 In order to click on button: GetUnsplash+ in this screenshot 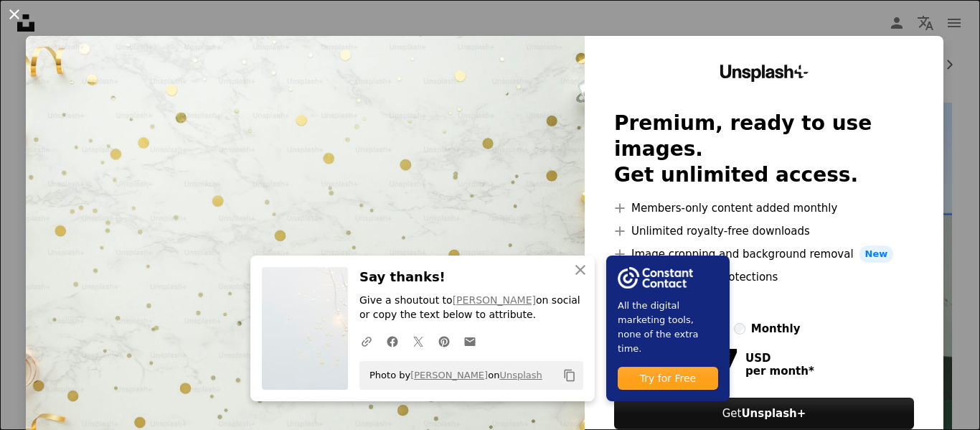, I will do `click(764, 413)`.